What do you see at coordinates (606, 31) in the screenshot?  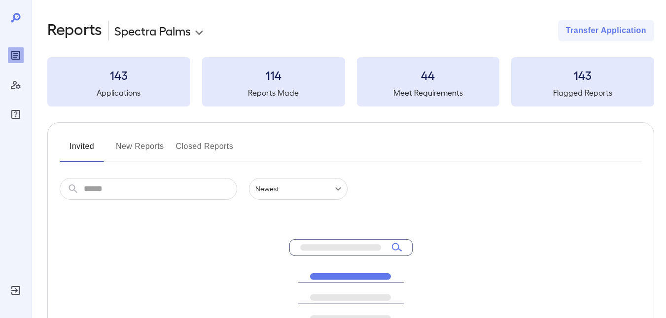 I see `button: Transfer Application` at bounding box center [606, 31].